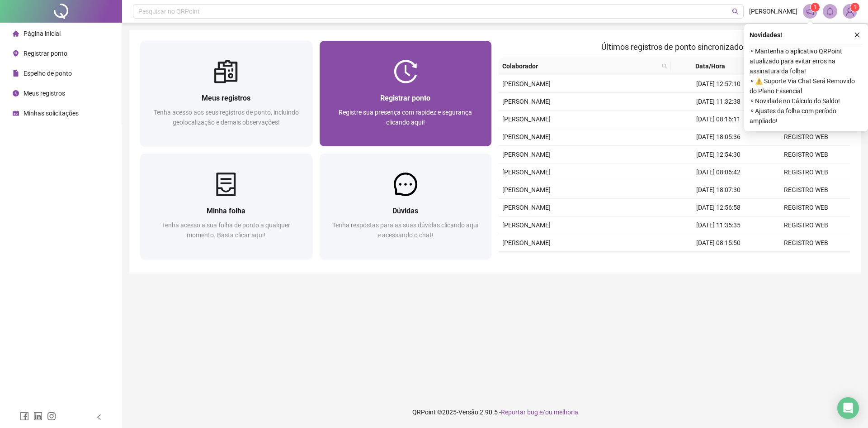  What do you see at coordinates (810, 11) in the screenshot?
I see `span: notification` at bounding box center [810, 11].